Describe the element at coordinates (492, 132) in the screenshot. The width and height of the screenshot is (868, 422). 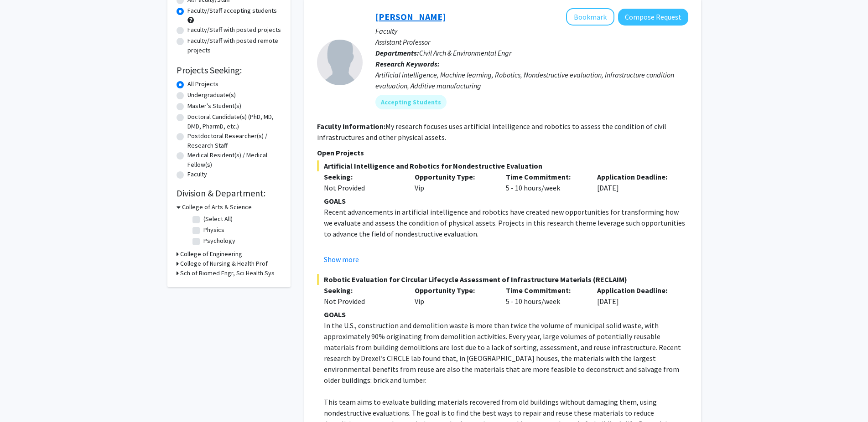
I see `fg-read-more: My research focuses uses artificial intelligence and robotics to assess the condition of civil in...` at that location.